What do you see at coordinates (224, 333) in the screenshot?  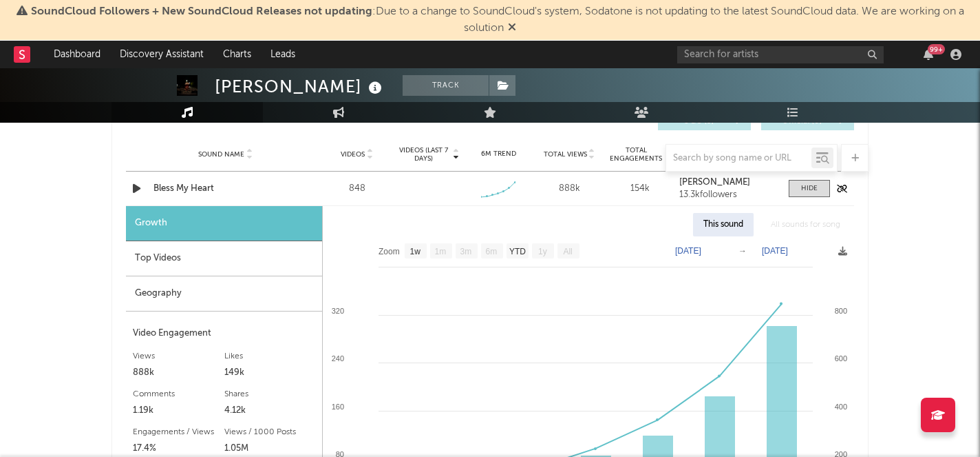 I see `div: Video Engagement` at bounding box center [224, 333].